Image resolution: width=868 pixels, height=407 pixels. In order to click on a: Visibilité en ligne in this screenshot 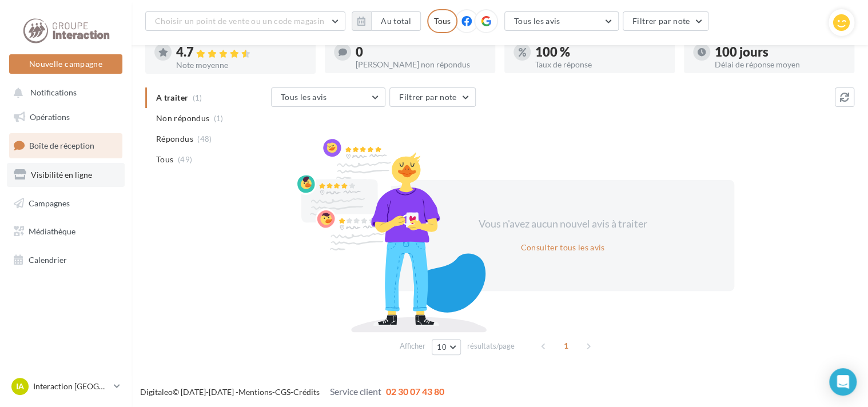, I will do `click(66, 175)`.